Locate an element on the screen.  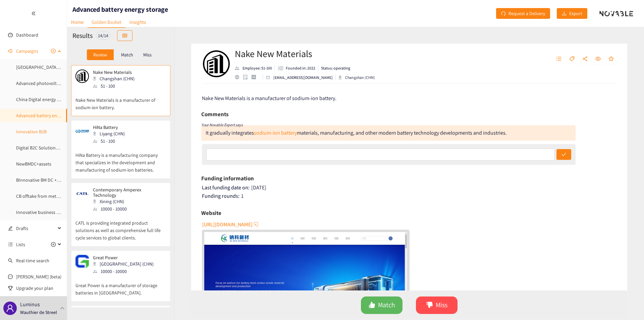
button: eye is located at coordinates (598, 59).